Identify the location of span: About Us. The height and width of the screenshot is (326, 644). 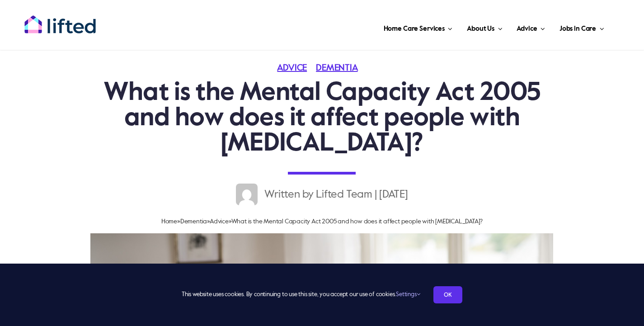
(480, 29).